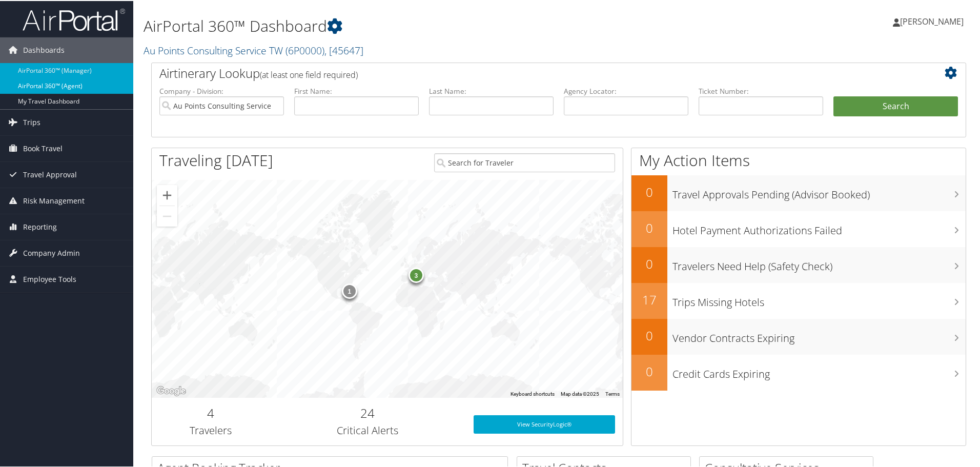  What do you see at coordinates (798, 371) in the screenshot?
I see `a: 0Credit Cards Expiring` at bounding box center [798, 371].